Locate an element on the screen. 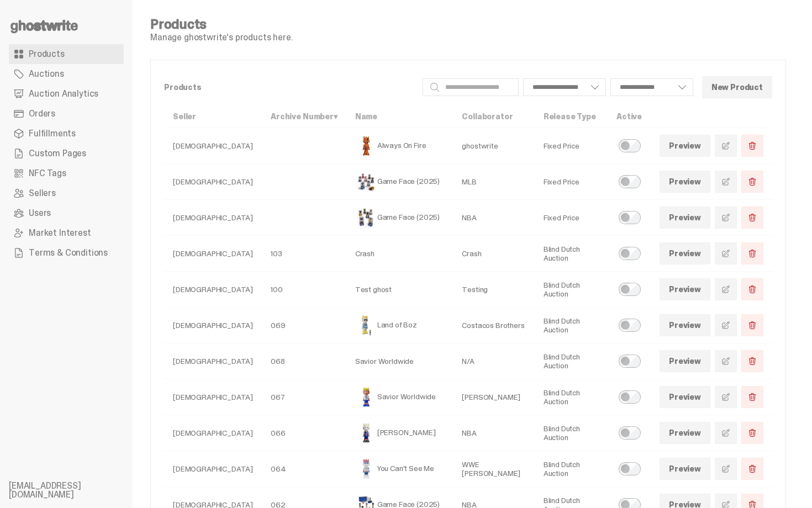 The height and width of the screenshot is (508, 812). span: Auctions is located at coordinates (46, 74).